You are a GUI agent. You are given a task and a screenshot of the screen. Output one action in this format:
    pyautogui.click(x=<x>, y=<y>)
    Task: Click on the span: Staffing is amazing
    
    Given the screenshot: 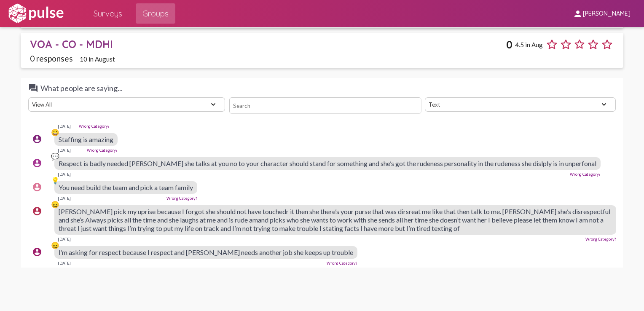 What is the action you would take?
    pyautogui.click(x=86, y=139)
    